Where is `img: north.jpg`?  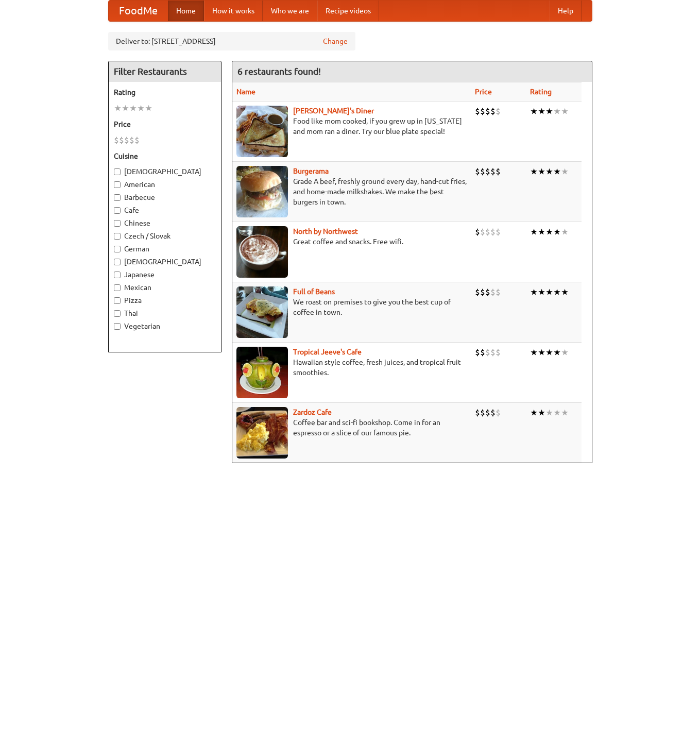 img: north.jpg is located at coordinates (262, 252).